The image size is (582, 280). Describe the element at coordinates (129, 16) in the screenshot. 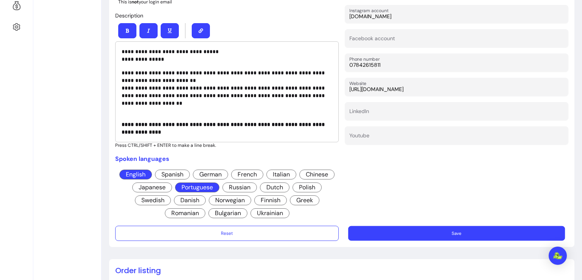

I see `span: Description` at that location.